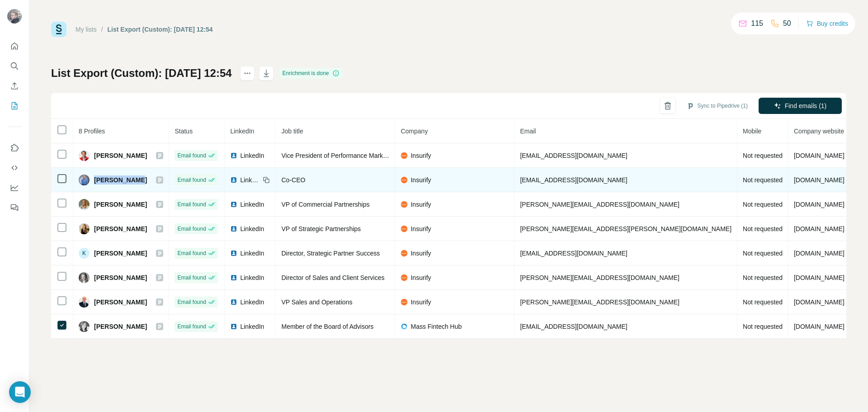 This screenshot has width=868, height=412. I want to click on button: Enrich CSV, so click(14, 86).